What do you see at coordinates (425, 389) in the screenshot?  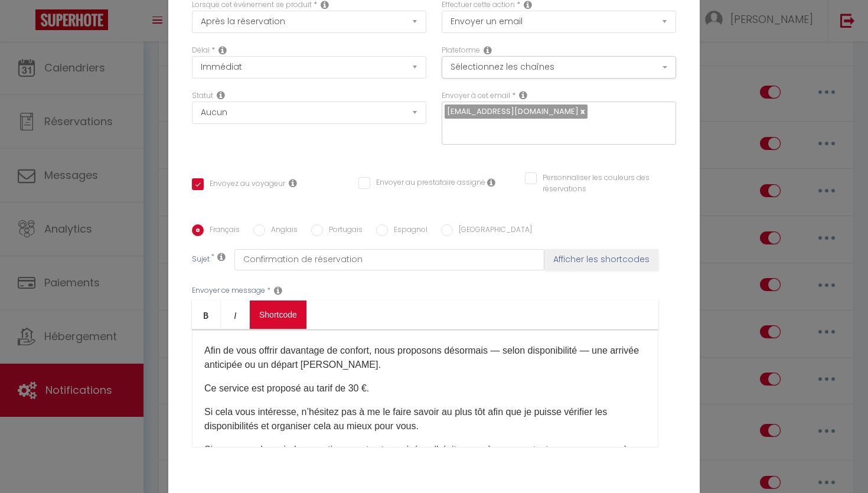 I see `p: Ce service est proposé au tarif de 30 €.` at bounding box center [425, 389].